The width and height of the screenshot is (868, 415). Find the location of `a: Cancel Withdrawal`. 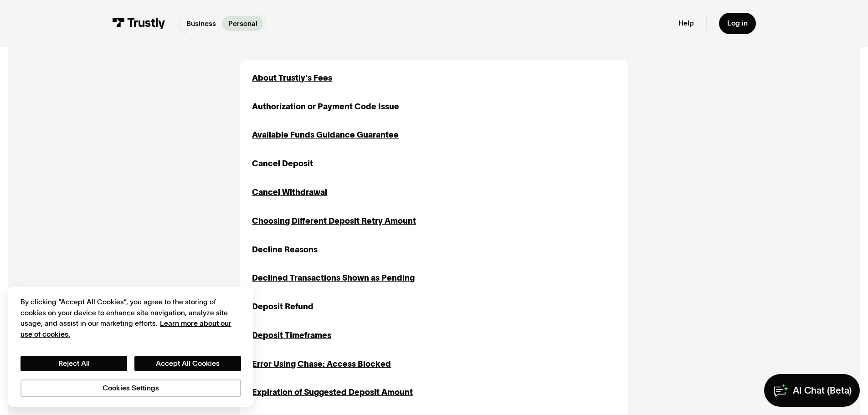

a: Cancel Withdrawal is located at coordinates (290, 193).